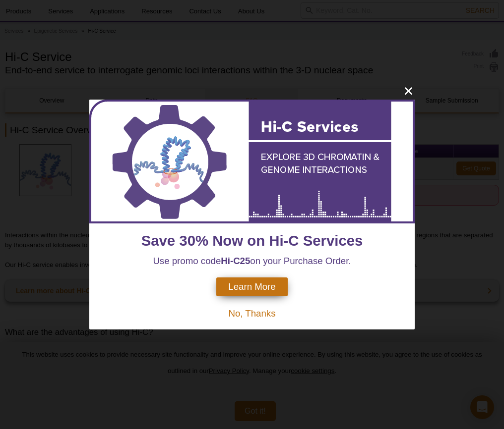 The width and height of the screenshot is (504, 429). What do you see at coordinates (408, 91) in the screenshot?
I see `button: close` at bounding box center [408, 91].